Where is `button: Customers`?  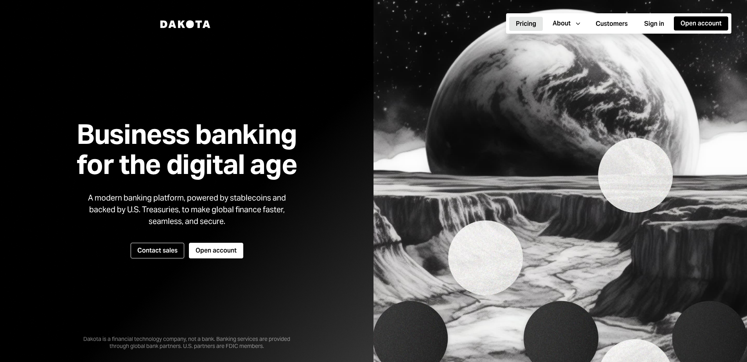 button: Customers is located at coordinates (611, 24).